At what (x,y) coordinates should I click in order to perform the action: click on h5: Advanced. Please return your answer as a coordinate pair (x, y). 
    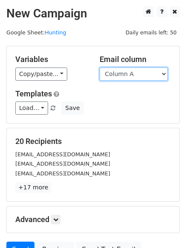
    Looking at the image, I should click on (93, 220).